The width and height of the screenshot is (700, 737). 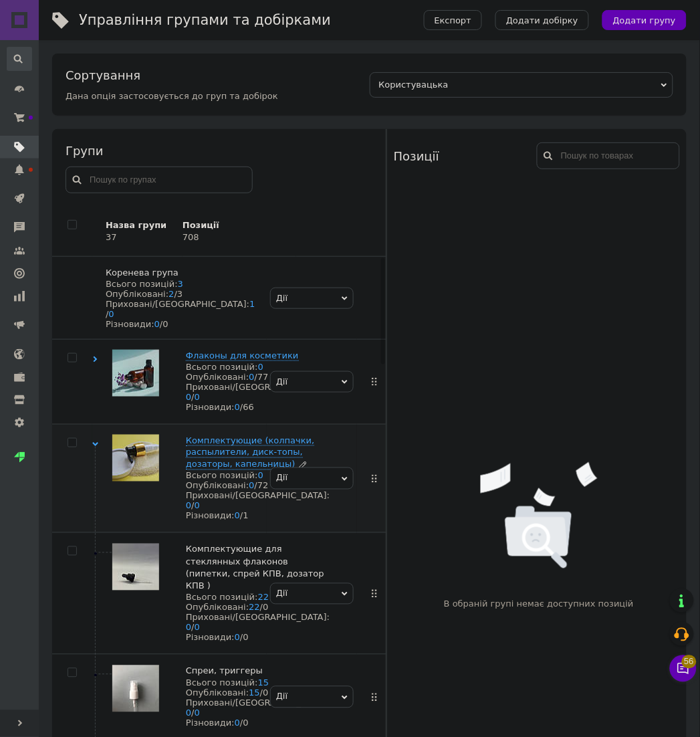 I want to click on span: Користувацька, so click(x=414, y=85).